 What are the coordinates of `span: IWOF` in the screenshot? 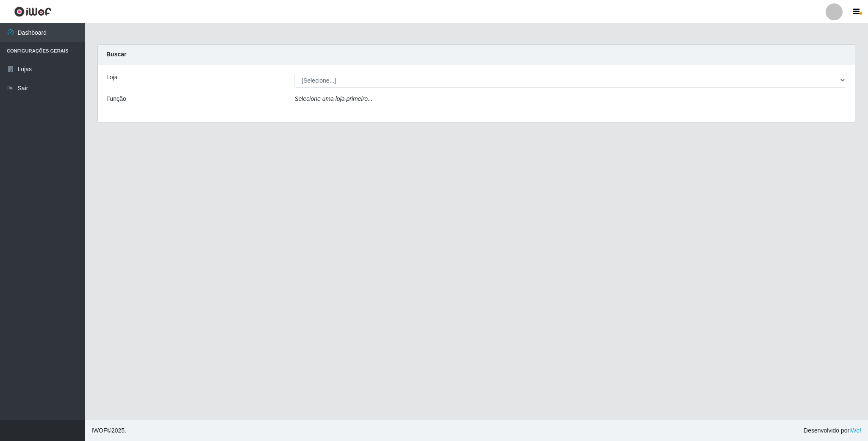 It's located at (99, 430).